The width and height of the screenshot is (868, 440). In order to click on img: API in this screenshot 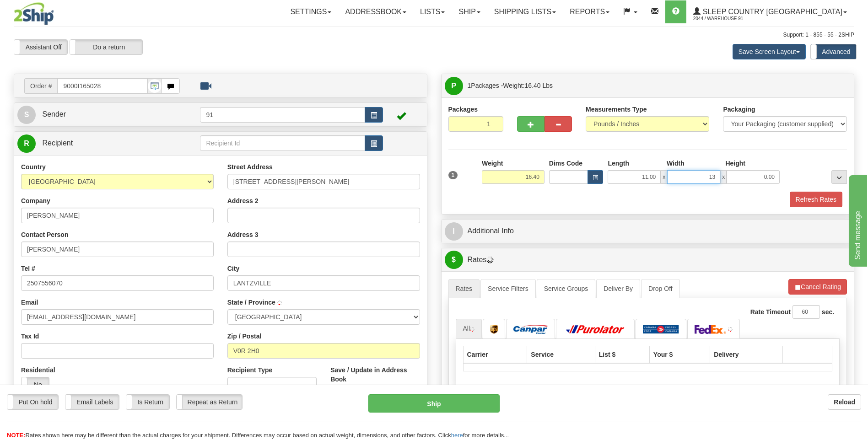, I will do `click(154, 86)`.